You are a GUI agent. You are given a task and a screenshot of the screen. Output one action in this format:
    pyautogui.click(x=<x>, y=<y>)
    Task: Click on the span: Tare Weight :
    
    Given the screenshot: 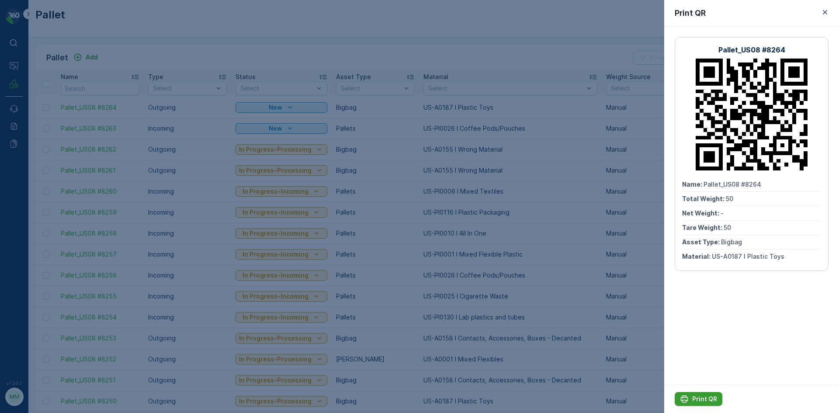 What is the action you would take?
    pyautogui.click(x=703, y=227)
    